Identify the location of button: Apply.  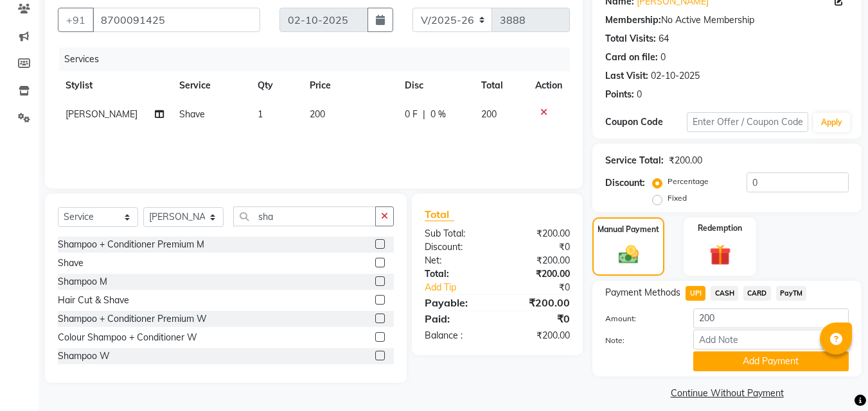
(831, 122).